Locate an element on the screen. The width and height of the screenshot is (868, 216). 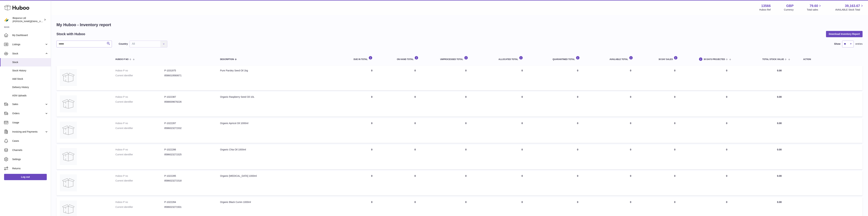
span: Settings is located at coordinates (30, 160).